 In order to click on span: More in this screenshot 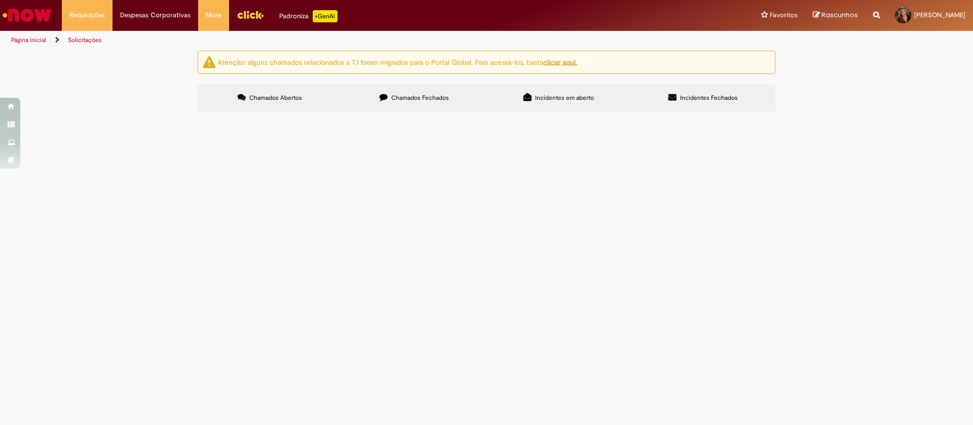, I will do `click(213, 15)`.